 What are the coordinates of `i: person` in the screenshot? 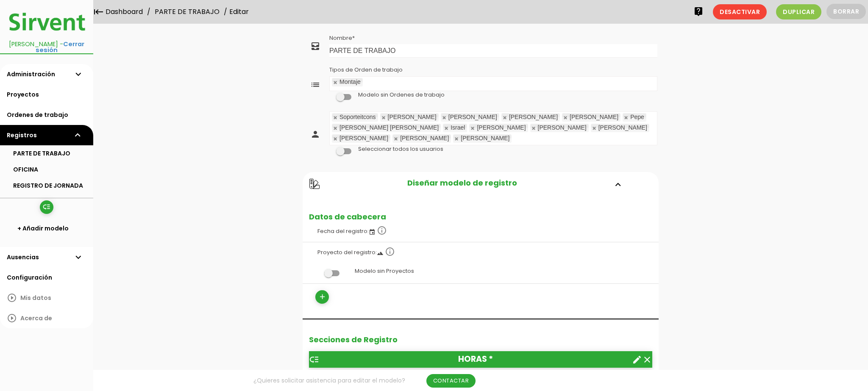 It's located at (315, 134).